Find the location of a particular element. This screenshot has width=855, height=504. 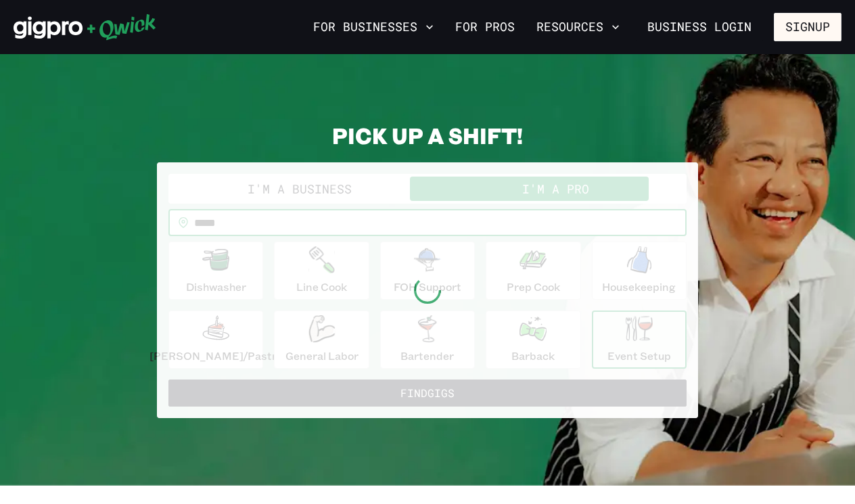

a: Business Login is located at coordinates (700, 27).